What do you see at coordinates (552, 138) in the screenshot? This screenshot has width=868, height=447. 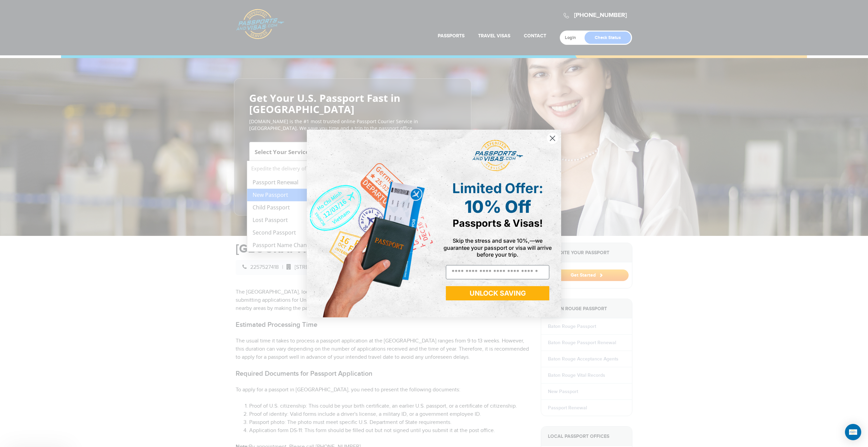 I see `button: Close dialog` at bounding box center [552, 138].